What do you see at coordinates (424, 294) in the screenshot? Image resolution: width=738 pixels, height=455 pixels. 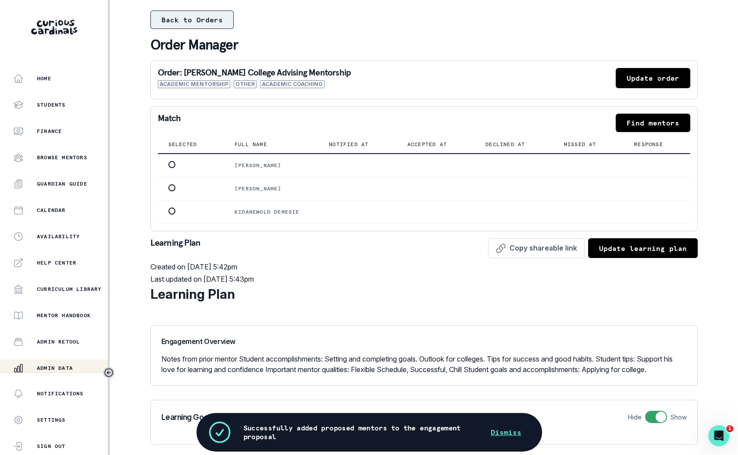 I see `div: Learning Plan` at bounding box center [424, 294].